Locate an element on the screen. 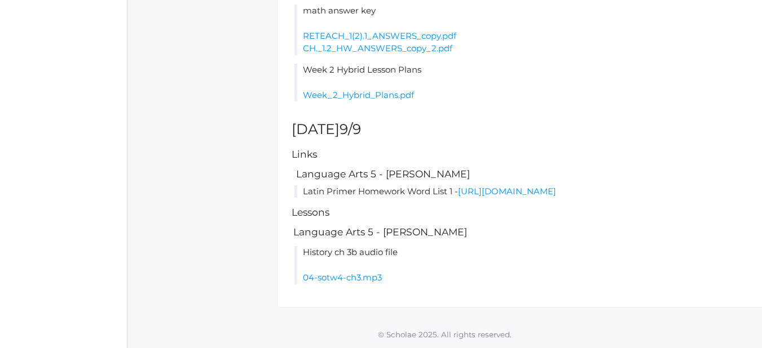 The width and height of the screenshot is (762, 348). a: RETEACH_1(2).1_ANSWERS_copy.pdf is located at coordinates (379, 36).